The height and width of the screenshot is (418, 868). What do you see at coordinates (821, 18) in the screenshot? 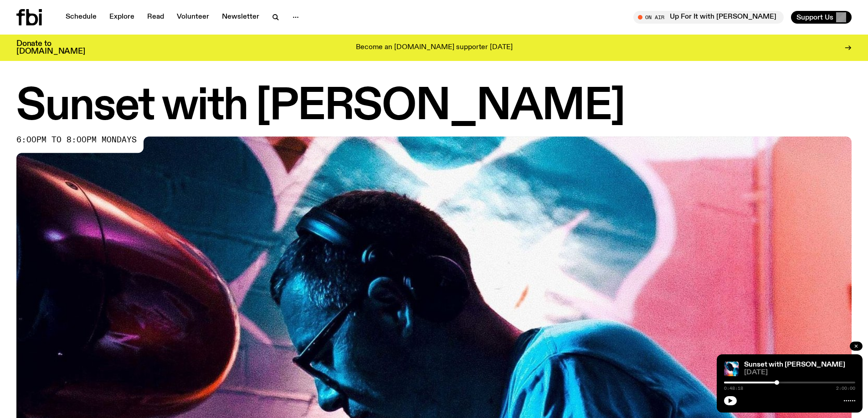
I see `button: Support Us` at bounding box center [821, 18].